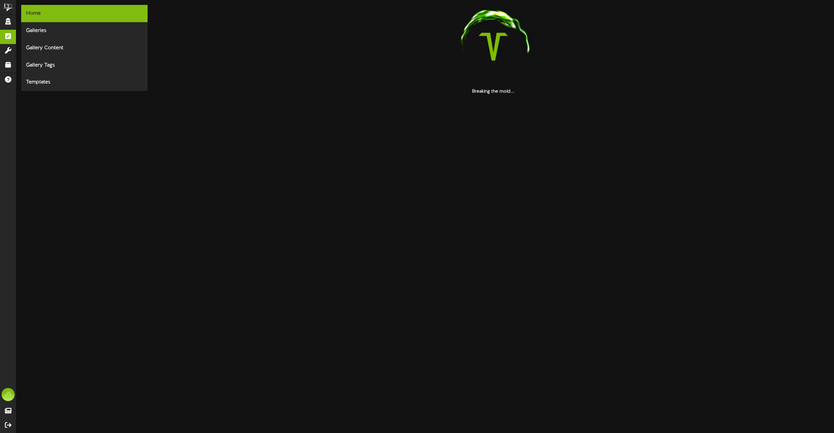 The width and height of the screenshot is (834, 433). Describe the element at coordinates (84, 48) in the screenshot. I see `div: Gallery Content` at that location.